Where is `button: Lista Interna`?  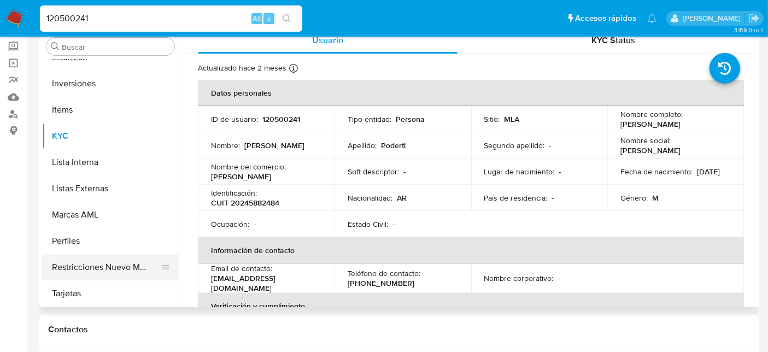
button: Lista Interna is located at coordinates (110, 162).